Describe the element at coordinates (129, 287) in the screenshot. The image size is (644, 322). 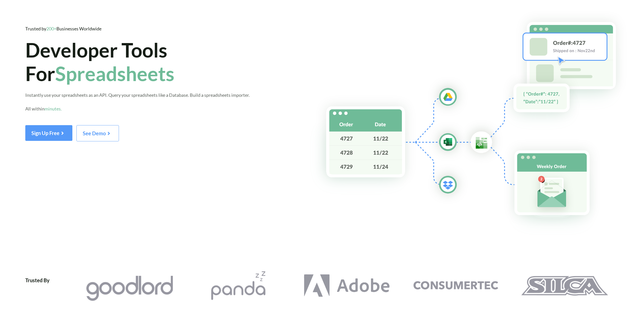
I see `a: Goodlord Logo` at that location.